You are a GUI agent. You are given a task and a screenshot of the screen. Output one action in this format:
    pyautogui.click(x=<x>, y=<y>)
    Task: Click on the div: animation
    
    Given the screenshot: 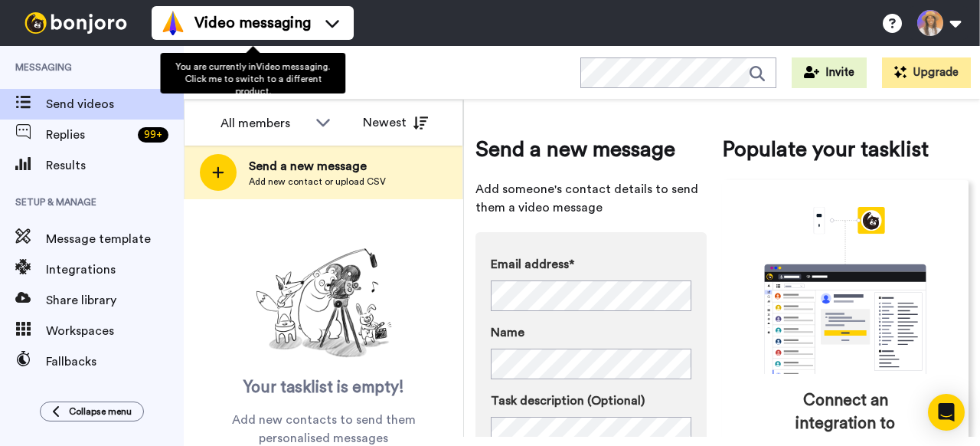 What is the action you would take?
    pyautogui.click(x=846, y=290)
    